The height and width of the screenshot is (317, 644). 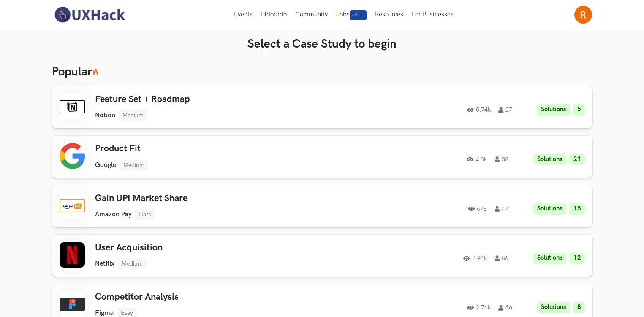 What do you see at coordinates (475, 258) in the screenshot?
I see `span: 2.94k` at bounding box center [475, 258].